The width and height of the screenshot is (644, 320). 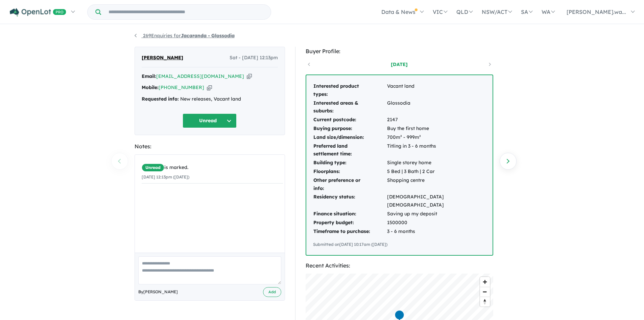 What do you see at coordinates (436, 172) in the screenshot?
I see `td: 5 Bed | 3 Bath | 2 Car` at bounding box center [436, 172].